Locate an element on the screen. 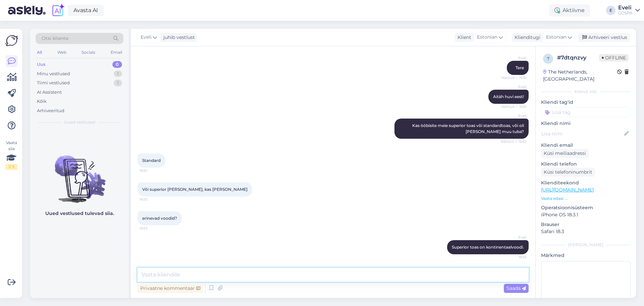 The width and height of the screenshot is (644, 306). span: Saada is located at coordinates (516, 288).